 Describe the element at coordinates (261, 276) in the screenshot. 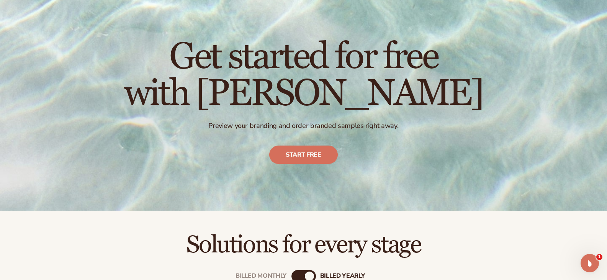

I see `div: Billed Monthly` at that location.